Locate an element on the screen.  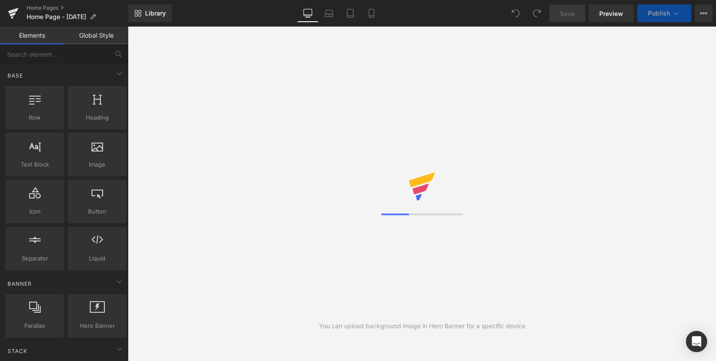
span: Save is located at coordinates (567, 13).